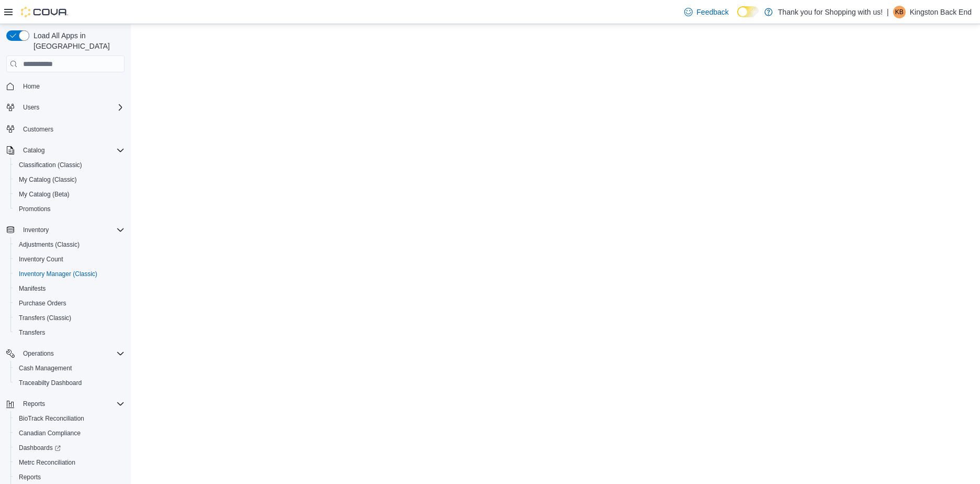  Describe the element at coordinates (70, 332) in the screenshot. I see `button: Transfers` at that location.